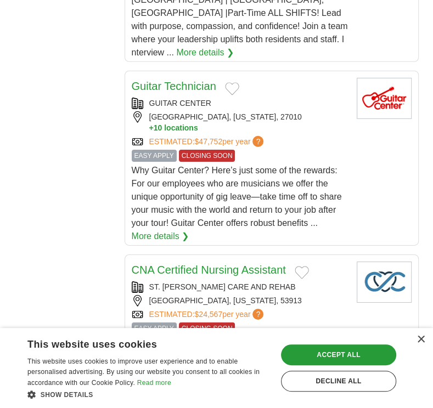  What do you see at coordinates (384, 282) in the screenshot?
I see `img: Company logo` at bounding box center [384, 282].